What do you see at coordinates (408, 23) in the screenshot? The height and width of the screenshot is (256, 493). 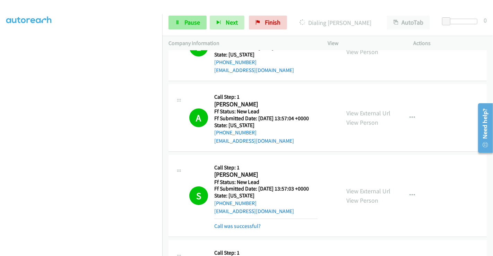 I see `button: AutoTab` at bounding box center [408, 23].